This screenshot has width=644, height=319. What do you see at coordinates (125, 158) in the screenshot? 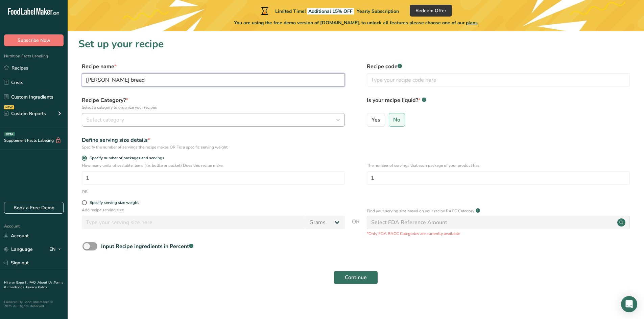
I see `span: Specify number of packages and servings` at bounding box center [125, 158].